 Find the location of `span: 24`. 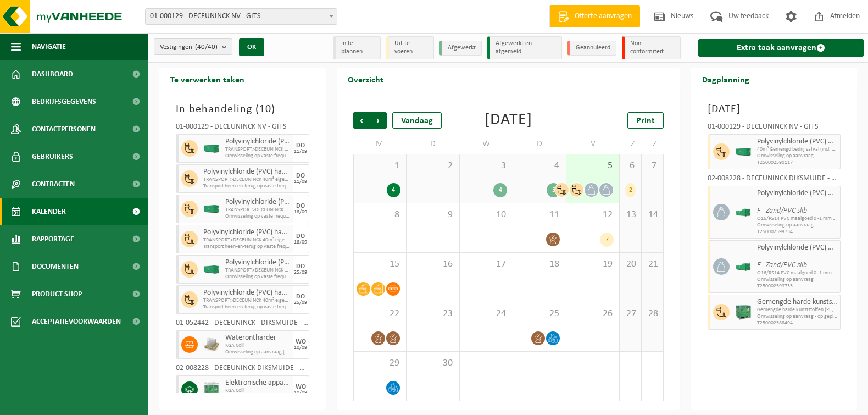

span: 24 is located at coordinates (486, 313).